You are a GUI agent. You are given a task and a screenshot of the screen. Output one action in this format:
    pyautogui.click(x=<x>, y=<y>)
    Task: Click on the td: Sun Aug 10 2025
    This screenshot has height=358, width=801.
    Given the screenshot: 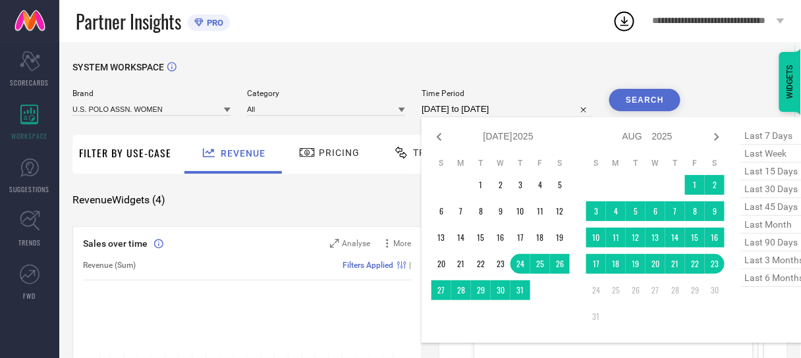 What is the action you would take?
    pyautogui.click(x=596, y=238)
    